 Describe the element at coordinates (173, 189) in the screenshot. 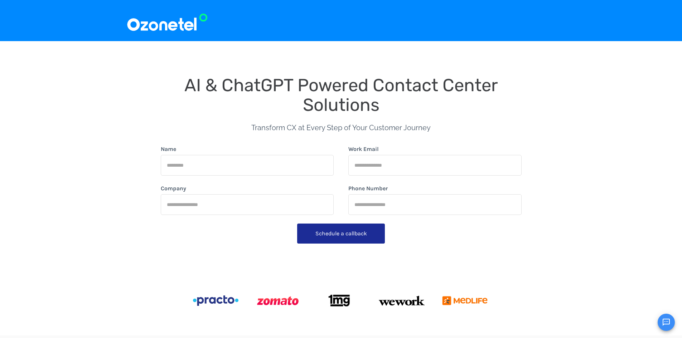

I see `label: Company` at that location.